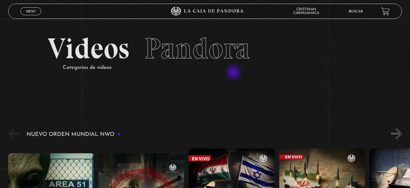 This screenshot has height=188, width=410. What do you see at coordinates (205, 49) in the screenshot?
I see `h2: Videos` at bounding box center [205, 49].